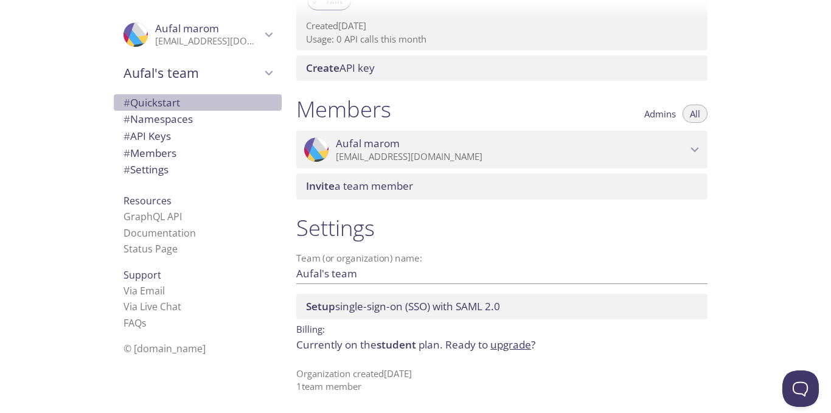 The height and width of the screenshot is (413, 831). Describe the element at coordinates (198, 136) in the screenshot. I see `div: API Keys` at that location.